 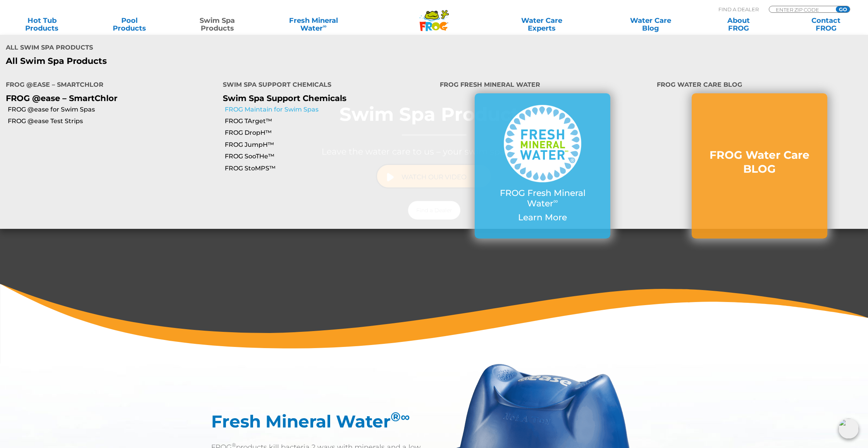 I want to click on a: FROG StoMPS™, so click(x=329, y=168).